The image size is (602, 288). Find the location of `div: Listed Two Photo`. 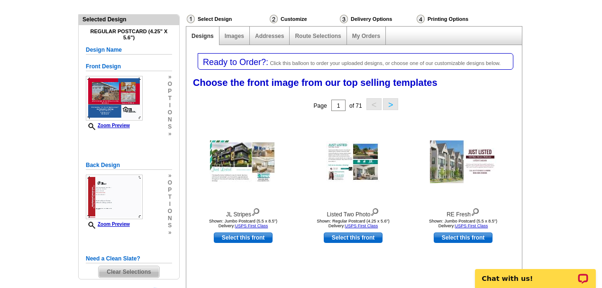

div: Listed Two Photo is located at coordinates (353, 212).